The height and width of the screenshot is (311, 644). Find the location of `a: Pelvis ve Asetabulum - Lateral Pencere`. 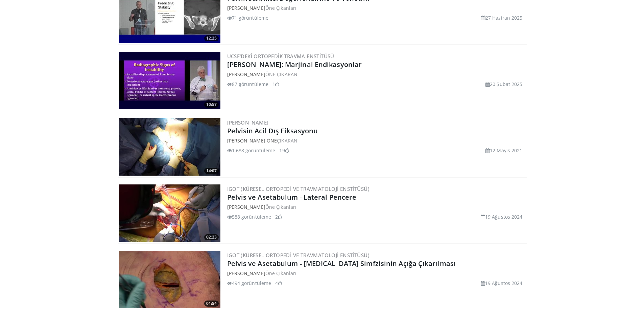

a: Pelvis ve Asetabulum - Lateral Pencere is located at coordinates (292, 197).